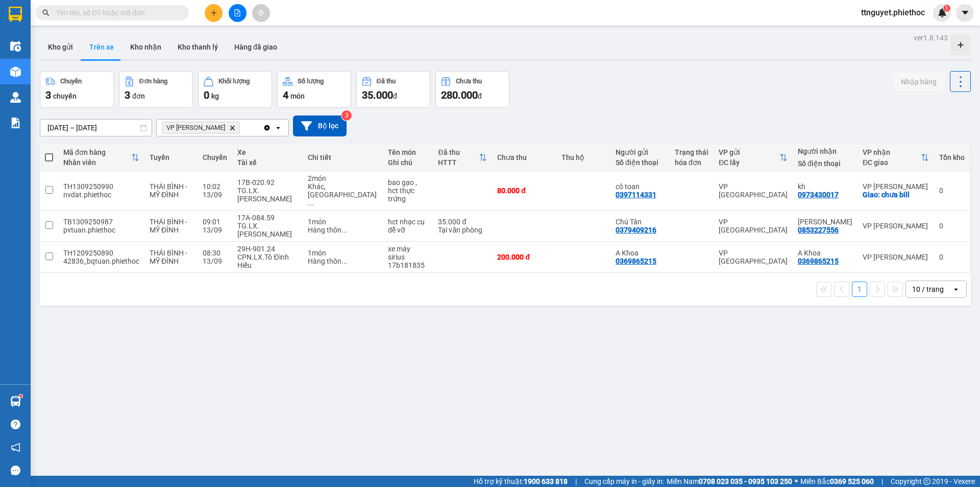 This screenshot has width=980, height=487. I want to click on span: món, so click(298, 96).